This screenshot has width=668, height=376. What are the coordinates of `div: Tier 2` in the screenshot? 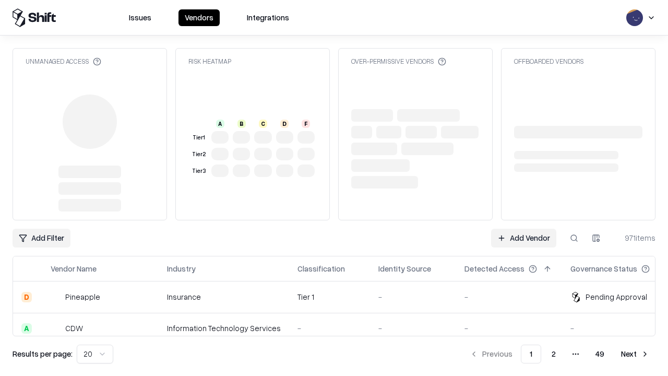 It's located at (199, 154).